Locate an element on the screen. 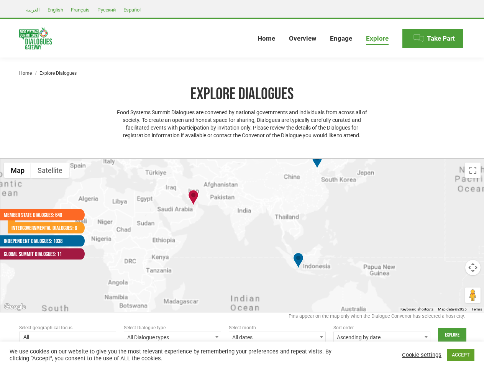 The height and width of the screenshot is (368, 484). a: English is located at coordinates (55, 10).